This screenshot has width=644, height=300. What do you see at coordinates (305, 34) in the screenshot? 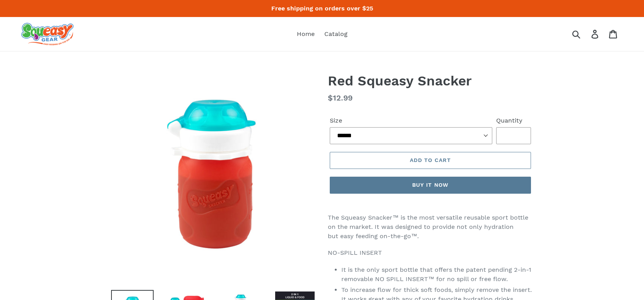
I see `span: Home` at bounding box center [305, 34].